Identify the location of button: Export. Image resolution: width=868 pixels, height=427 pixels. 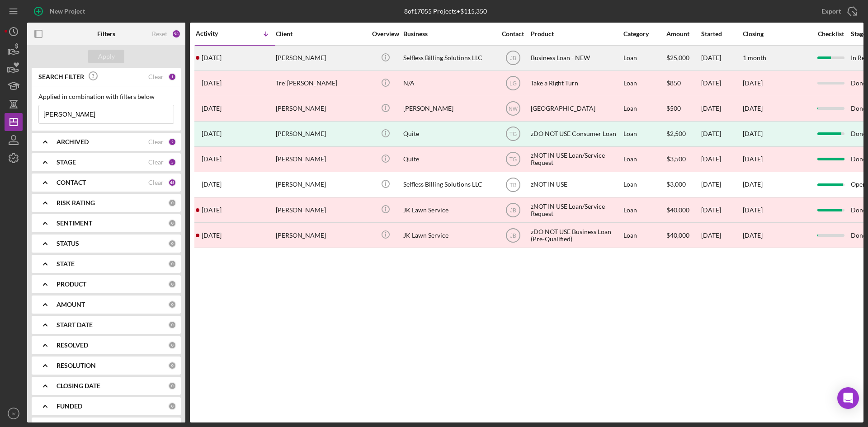
(838, 11).